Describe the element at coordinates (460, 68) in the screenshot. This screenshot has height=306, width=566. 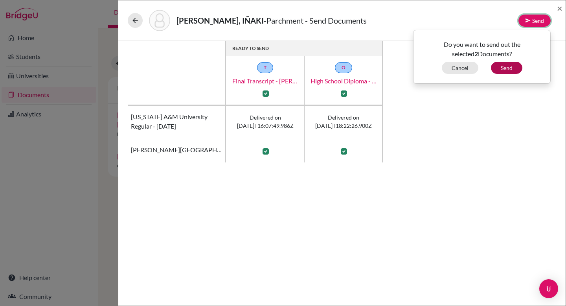
I see `button: Cancel` at that location.